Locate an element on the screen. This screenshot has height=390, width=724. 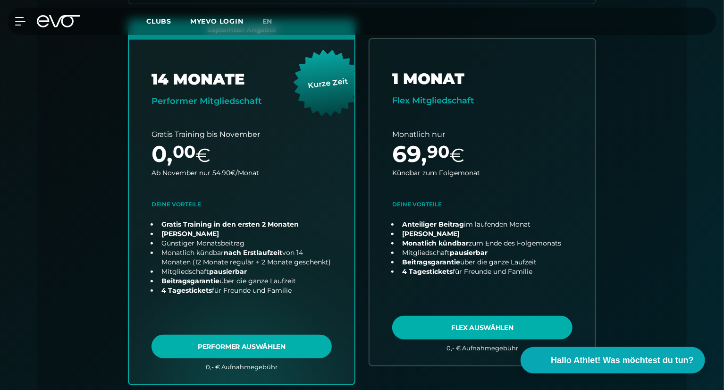
a: Clubs is located at coordinates (168, 21).